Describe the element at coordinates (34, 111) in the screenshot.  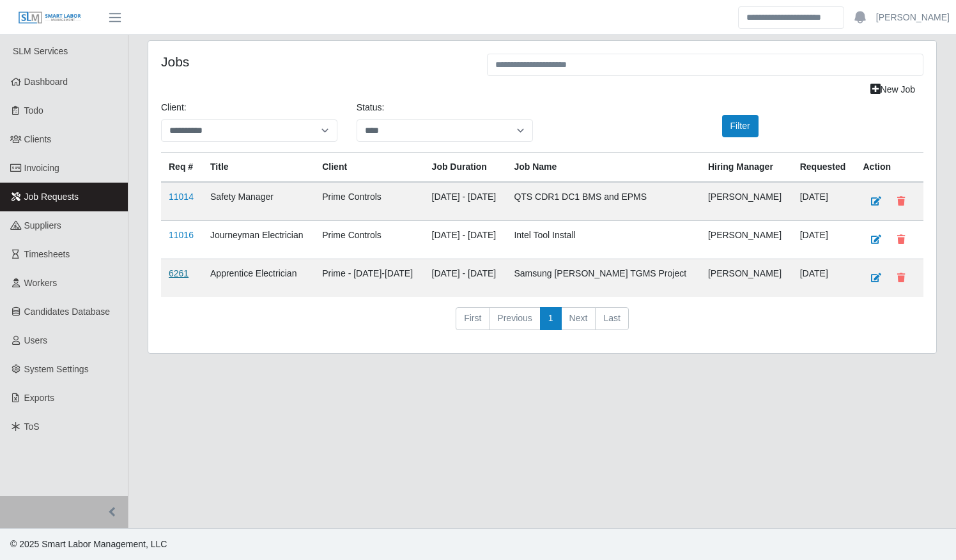
I see `span: Todo` at that location.